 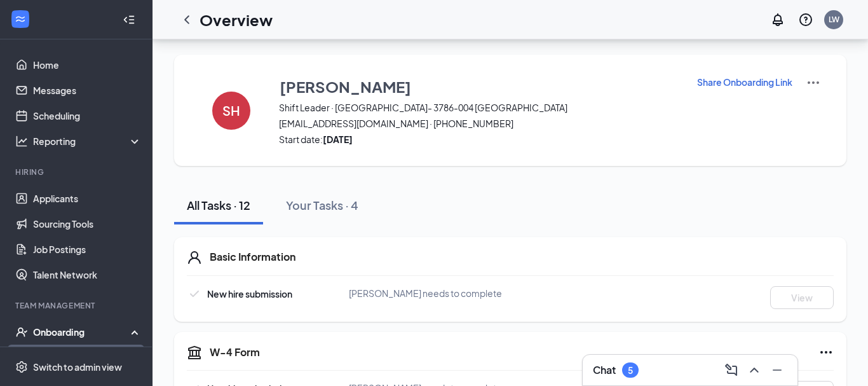 I want to click on svg: UserCheck, so click(x=22, y=332).